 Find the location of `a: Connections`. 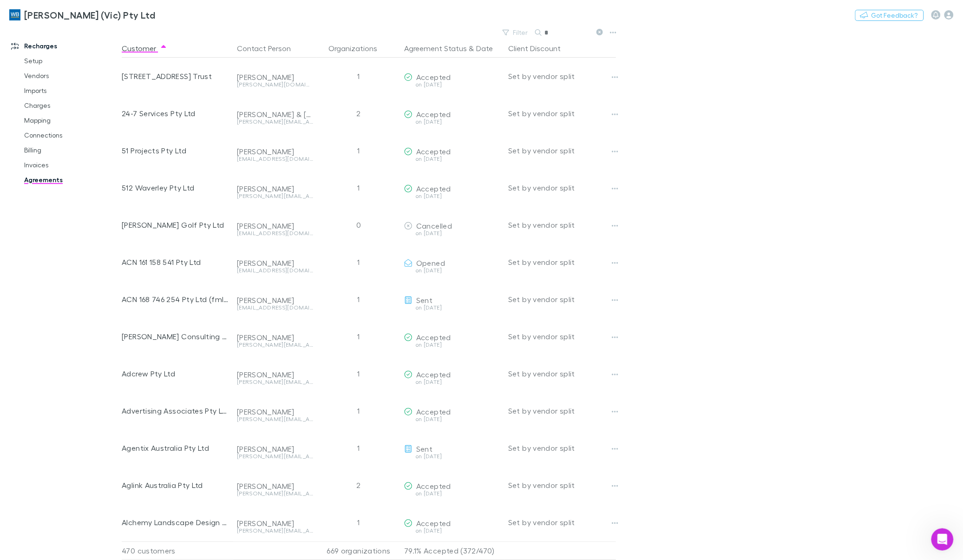

a: Connections is located at coordinates (71, 135).